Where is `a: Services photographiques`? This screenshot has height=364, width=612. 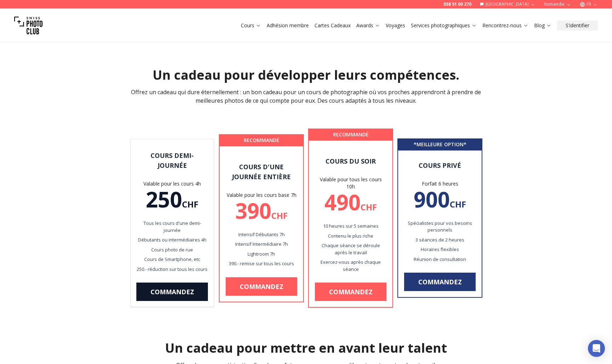
a: Services photographiques is located at coordinates (444, 25).